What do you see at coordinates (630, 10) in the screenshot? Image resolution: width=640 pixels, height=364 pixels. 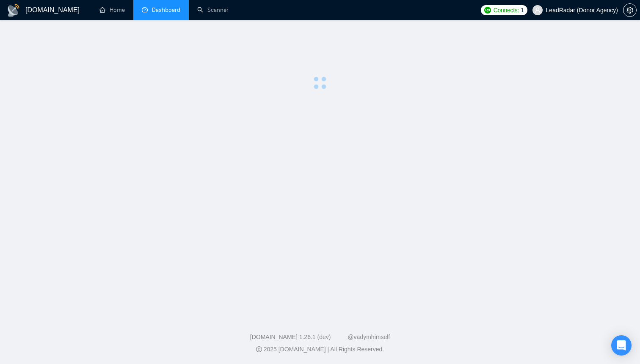 I see `span: setting` at bounding box center [630, 10].